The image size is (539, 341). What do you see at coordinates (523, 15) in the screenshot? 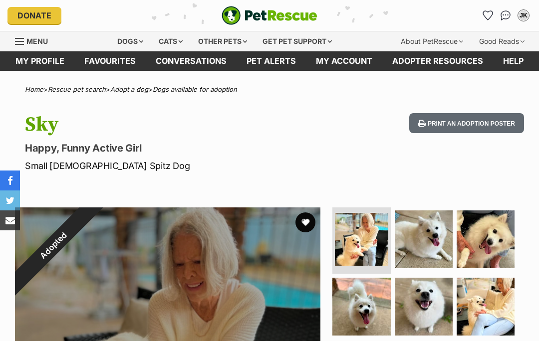
I see `div: JK` at bounding box center [523, 15].